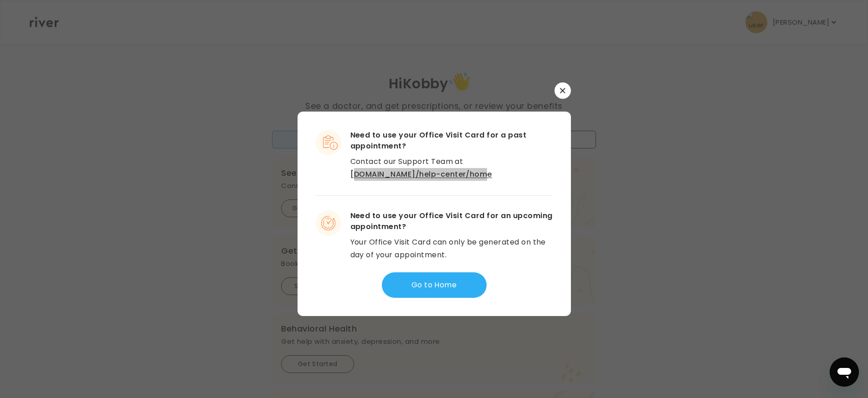 The height and width of the screenshot is (398, 868). I want to click on button: Go to Home, so click(434, 285).